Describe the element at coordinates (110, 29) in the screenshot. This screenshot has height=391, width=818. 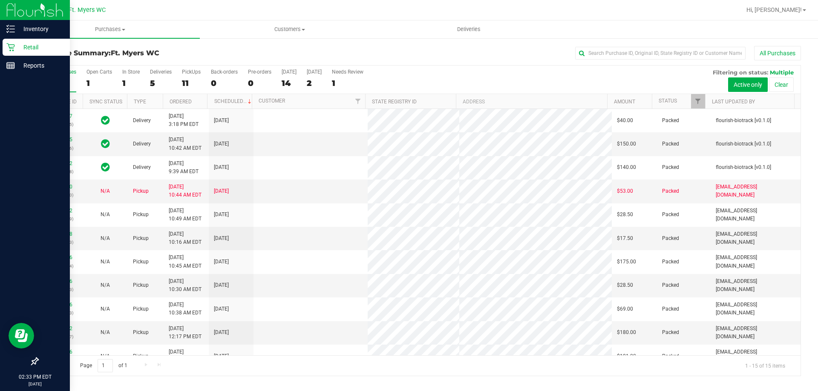
I see `a: Purchases` at that location.